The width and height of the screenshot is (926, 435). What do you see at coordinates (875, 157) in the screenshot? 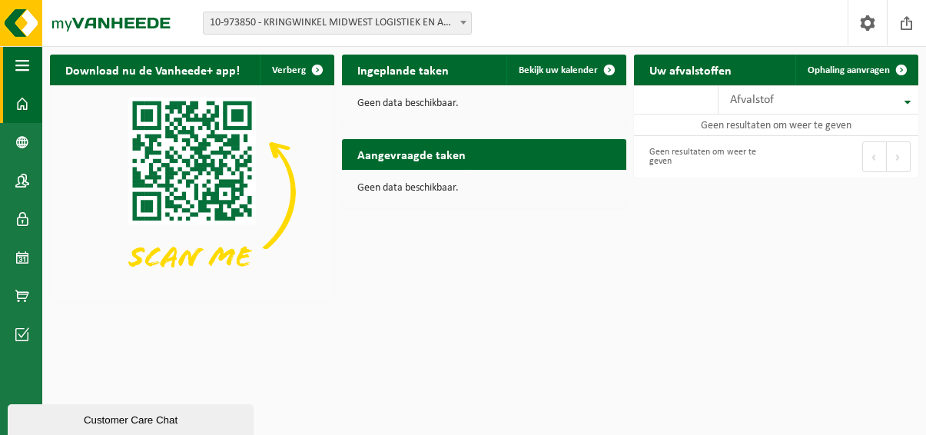
I see `button: Previous` at bounding box center [875, 157].